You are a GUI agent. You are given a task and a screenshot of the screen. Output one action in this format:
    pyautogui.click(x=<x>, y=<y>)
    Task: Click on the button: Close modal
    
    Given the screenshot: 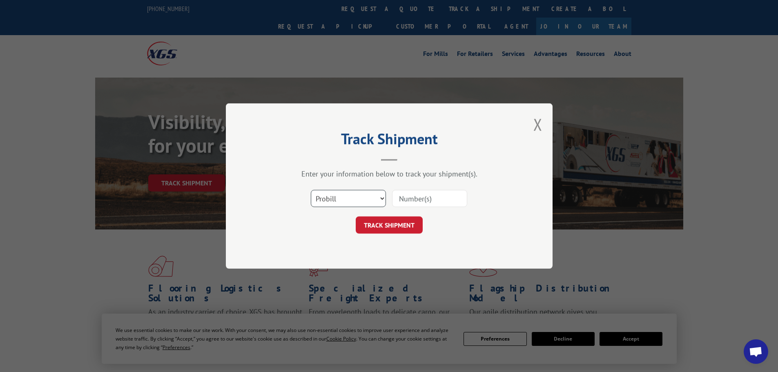 What is the action you would take?
    pyautogui.click(x=538, y=124)
    